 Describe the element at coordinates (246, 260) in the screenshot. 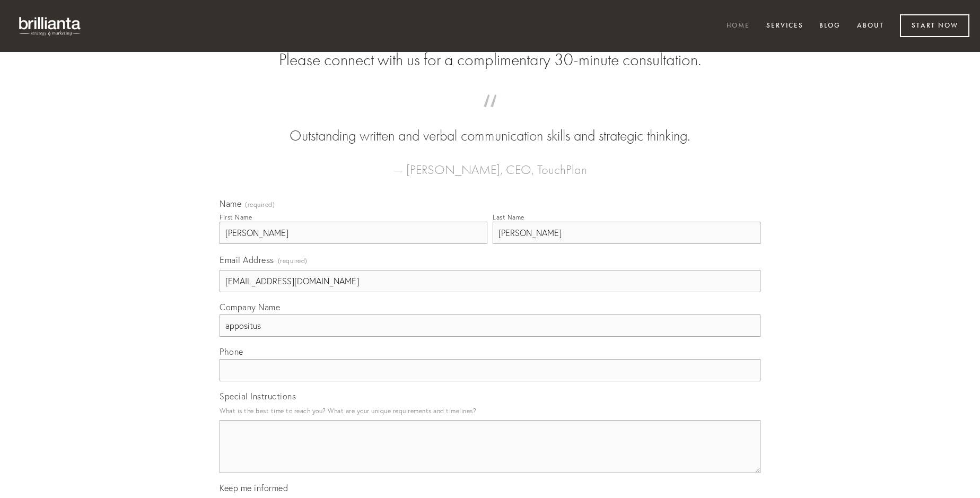

I see `span: Email Address` at that location.